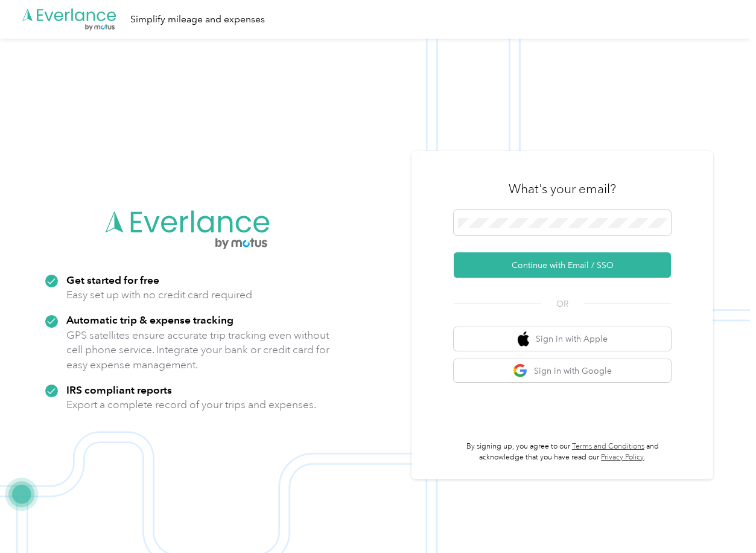  I want to click on a: Privacy Policy, so click(623, 457).